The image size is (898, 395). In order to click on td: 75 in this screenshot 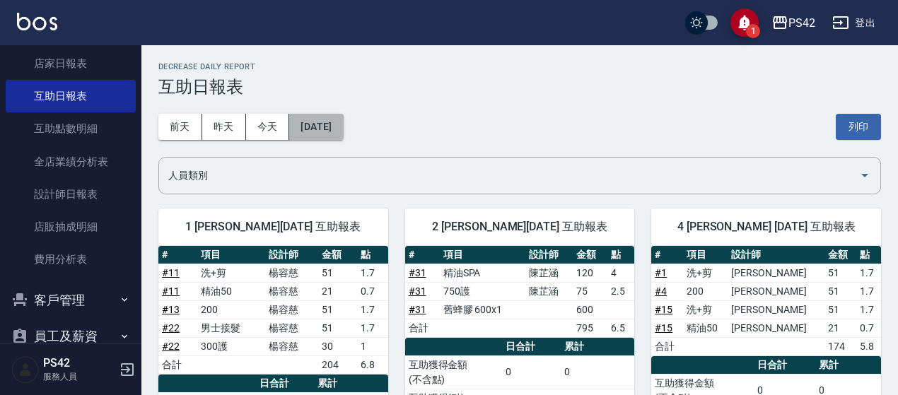, I will do `click(589, 291)`.